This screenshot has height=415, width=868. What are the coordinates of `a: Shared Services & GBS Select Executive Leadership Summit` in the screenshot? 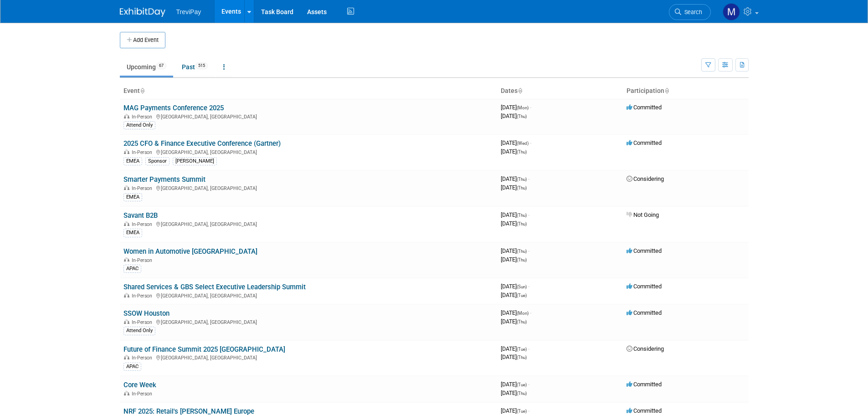 It's located at (215, 287).